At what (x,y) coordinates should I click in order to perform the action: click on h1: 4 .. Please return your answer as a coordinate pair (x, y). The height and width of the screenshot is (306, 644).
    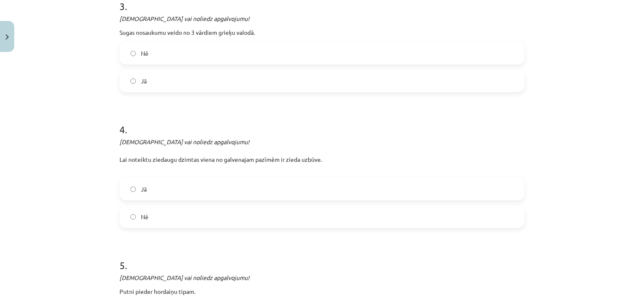
    Looking at the image, I should click on (322, 122).